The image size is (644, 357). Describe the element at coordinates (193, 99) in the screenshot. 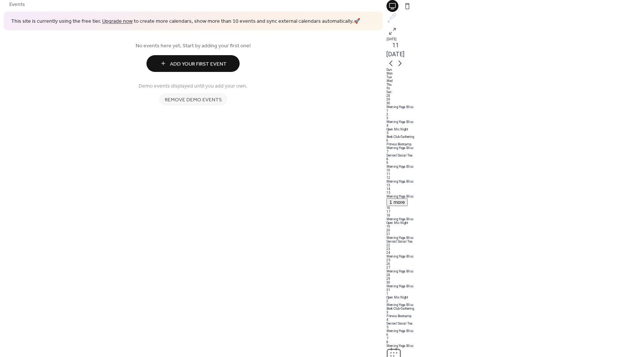

I see `button: Remove demo events` at that location.